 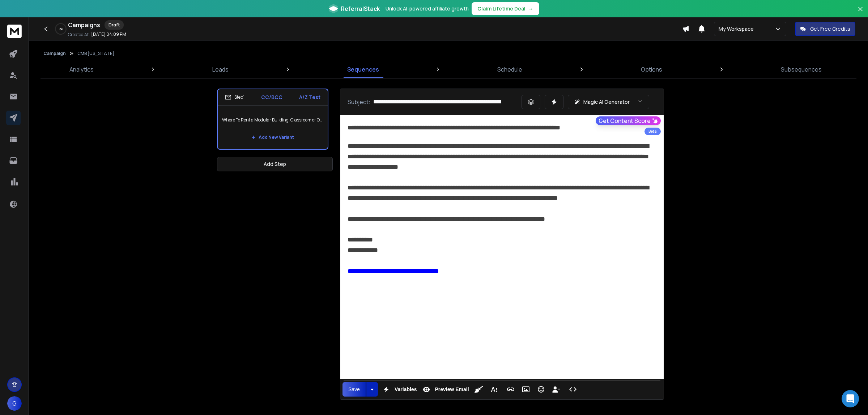 I want to click on button: Claim Lifetime Deal→, so click(x=505, y=9).